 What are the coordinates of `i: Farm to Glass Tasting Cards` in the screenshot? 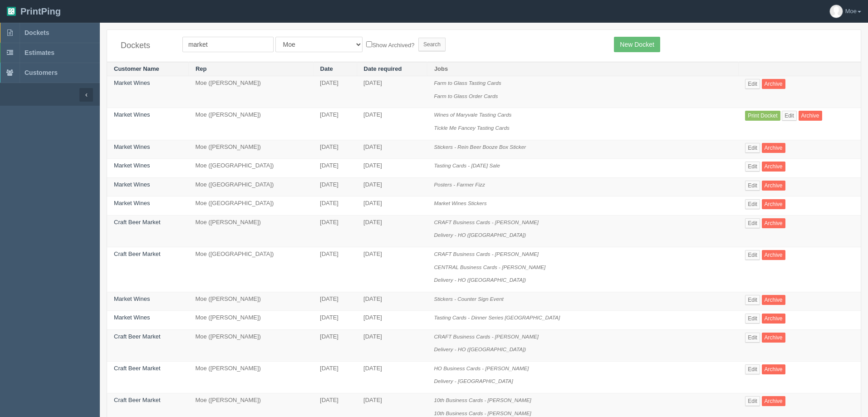 It's located at (468, 83).